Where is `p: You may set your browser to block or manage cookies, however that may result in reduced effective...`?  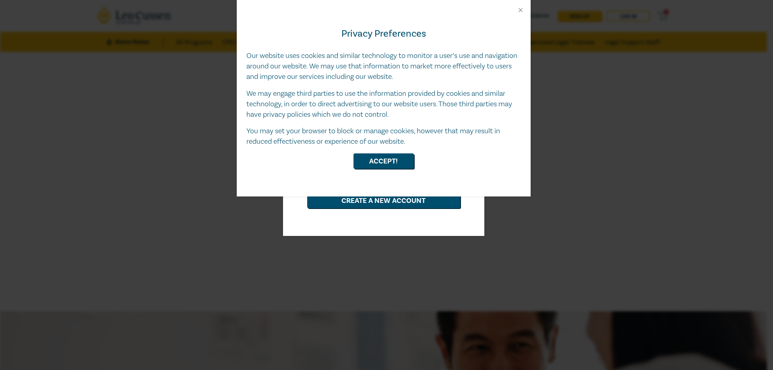 p: You may set your browser to block or manage cookies, however that may result in reduced effective... is located at coordinates (384, 136).